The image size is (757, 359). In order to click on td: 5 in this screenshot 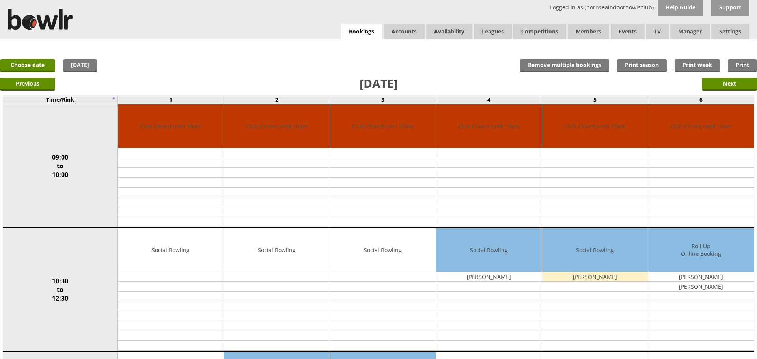, I will do `click(594, 99)`.